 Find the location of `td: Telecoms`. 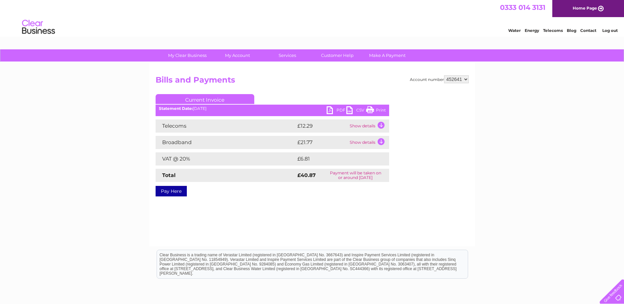

td: Telecoms is located at coordinates (226, 126).